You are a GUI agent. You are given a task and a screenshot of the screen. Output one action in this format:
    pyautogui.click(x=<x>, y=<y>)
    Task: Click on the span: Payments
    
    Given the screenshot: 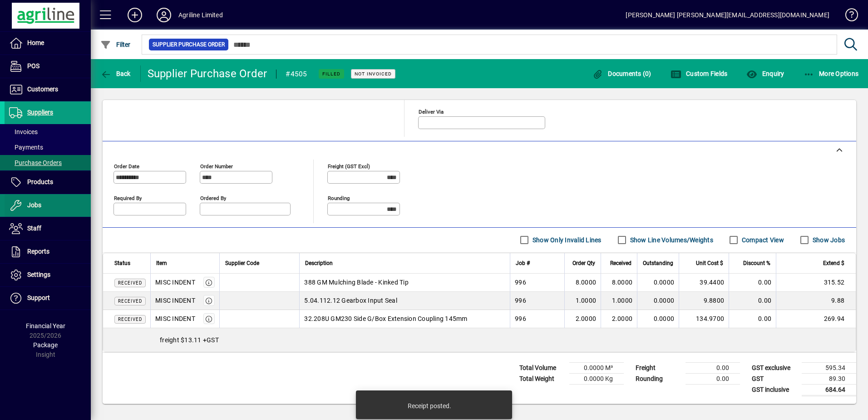 What is the action you would take?
    pyautogui.click(x=26, y=147)
    